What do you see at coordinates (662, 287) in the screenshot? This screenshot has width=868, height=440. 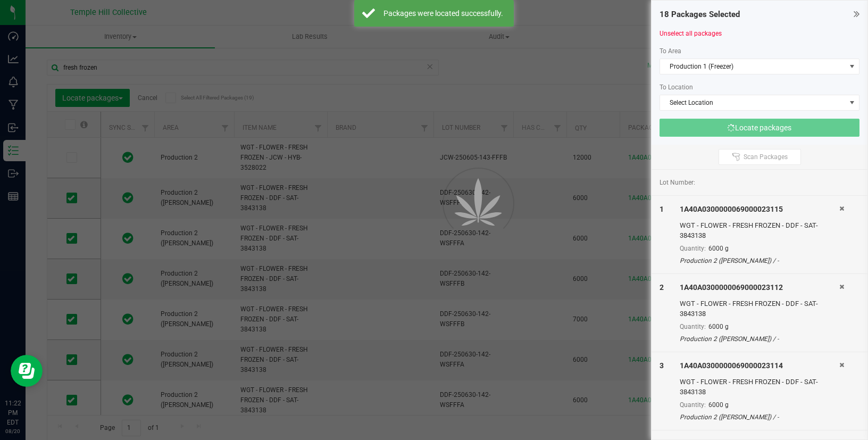 I see `span: 2` at bounding box center [662, 287].